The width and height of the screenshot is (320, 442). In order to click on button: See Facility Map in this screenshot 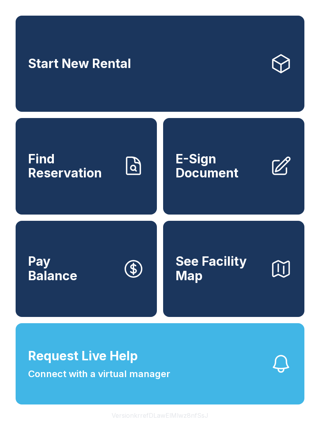, I will do `click(234, 269)`.